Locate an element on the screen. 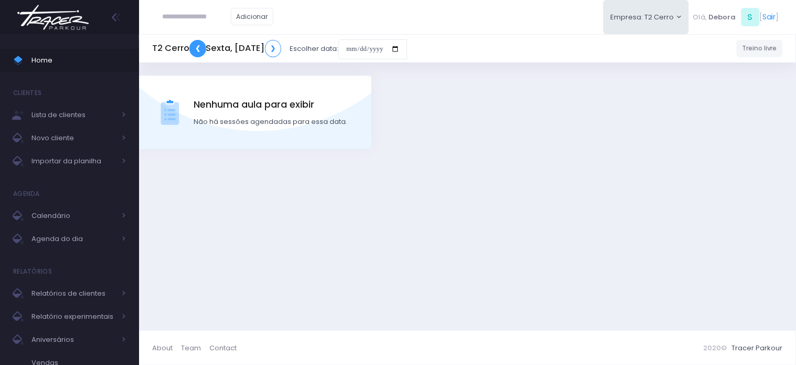 This screenshot has width=796, height=365. a: Treino livre is located at coordinates (760, 48).